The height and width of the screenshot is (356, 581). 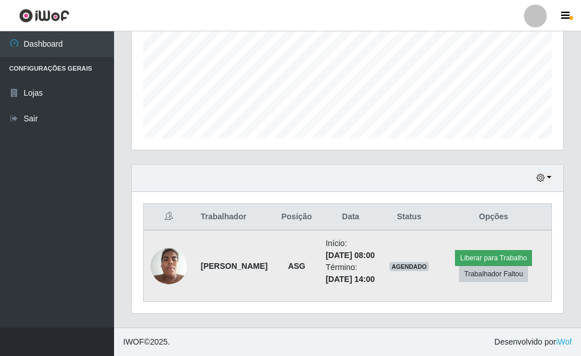 I want to click on li: Término:, so click(x=351, y=274).